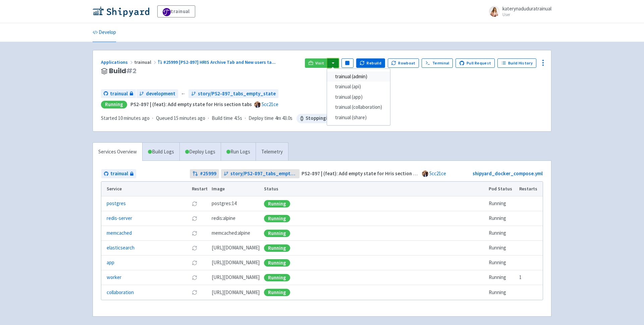 This screenshot has height=325, width=644. What do you see at coordinates (371, 63) in the screenshot?
I see `button: Rebuild` at bounding box center [371, 63].